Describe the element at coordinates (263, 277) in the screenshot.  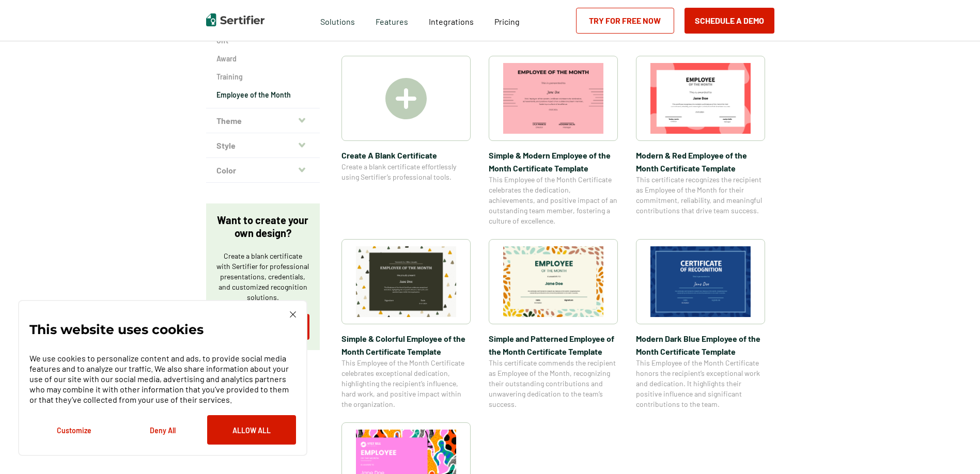
I see `p: Create a blank certificate with Sertifier for professional presentations, credentials, and custom...` at that location.